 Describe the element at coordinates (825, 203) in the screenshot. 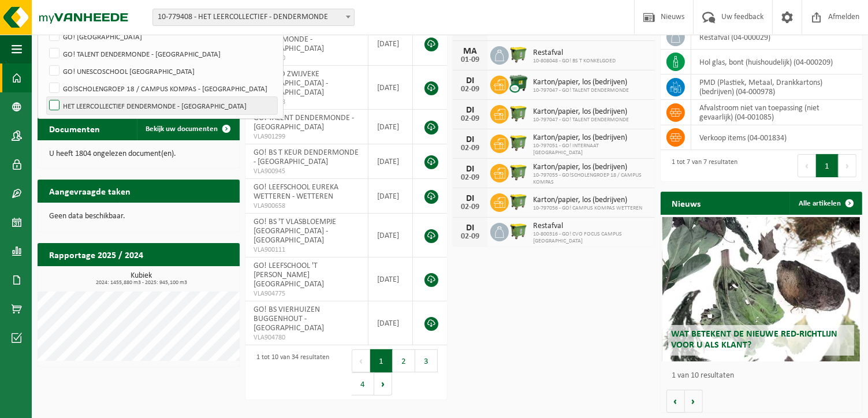

I see `a: Alle artikelen` at that location.